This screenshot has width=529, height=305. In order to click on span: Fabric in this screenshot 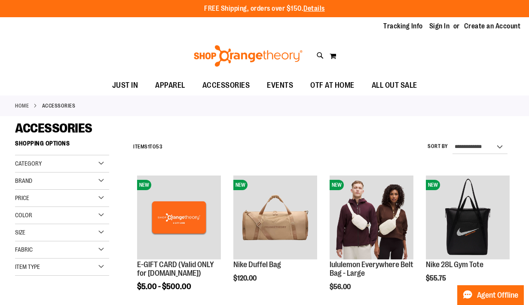, I will do `click(24, 249)`.